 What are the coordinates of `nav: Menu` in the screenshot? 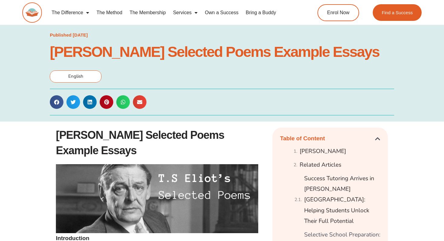 It's located at (171, 13).